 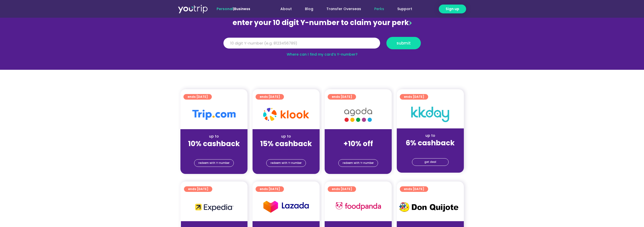 What do you see at coordinates (404, 9) in the screenshot?
I see `a: Support` at bounding box center [404, 9].